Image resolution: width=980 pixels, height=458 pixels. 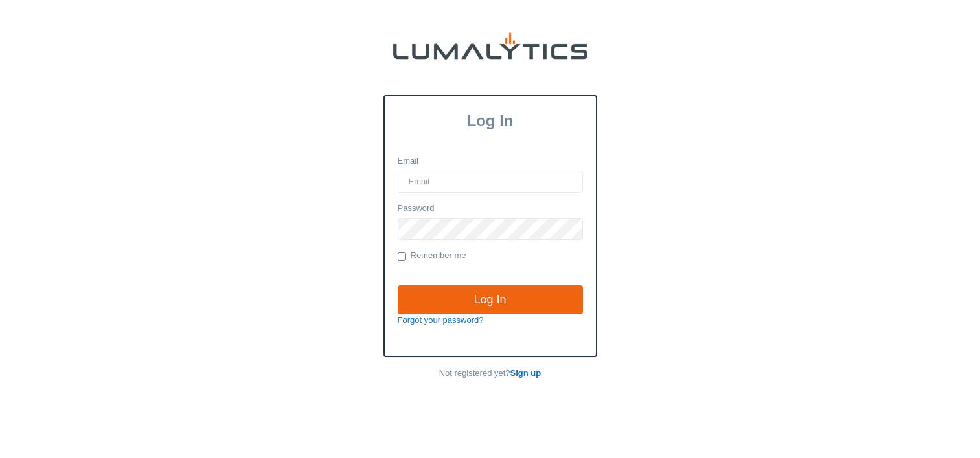 What do you see at coordinates (490, 301) in the screenshot?
I see `input: Log In` at bounding box center [490, 301].